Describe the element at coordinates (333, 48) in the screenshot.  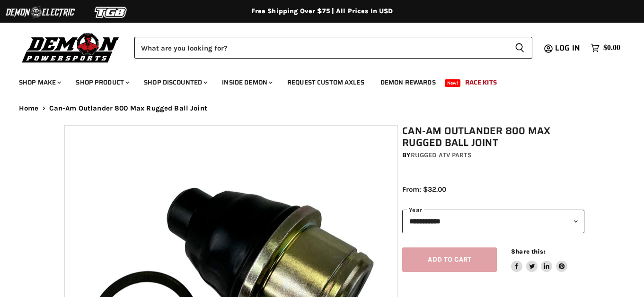
I see `form: Product` at that location.